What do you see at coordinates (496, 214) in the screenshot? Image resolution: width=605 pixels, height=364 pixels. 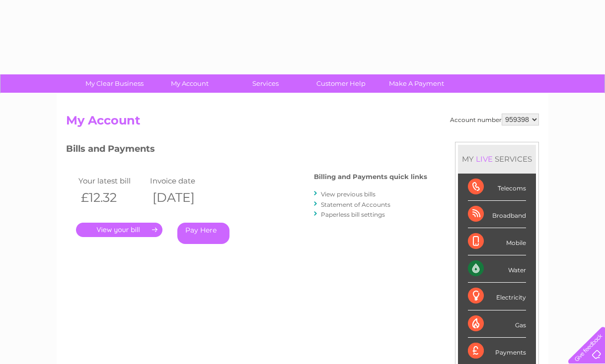 I see `div: Broadband` at bounding box center [496, 214].